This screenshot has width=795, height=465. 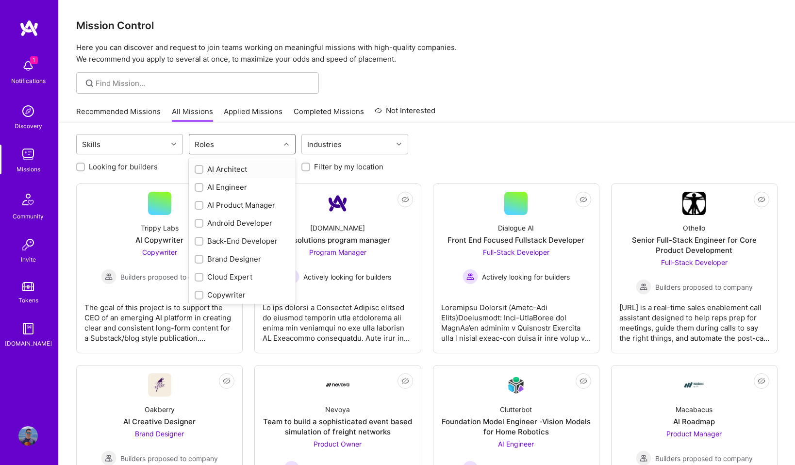 What do you see at coordinates (694, 409) in the screenshot?
I see `div: Macabacus` at bounding box center [694, 409].